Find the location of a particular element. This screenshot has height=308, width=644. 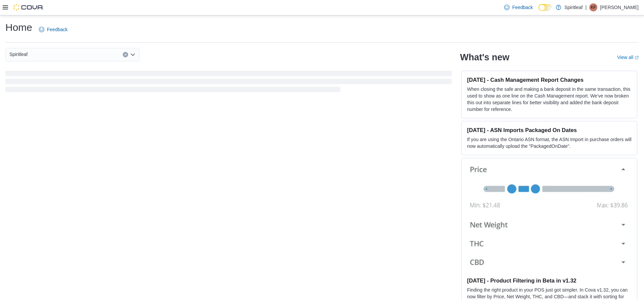

span: KF is located at coordinates (593, 8).